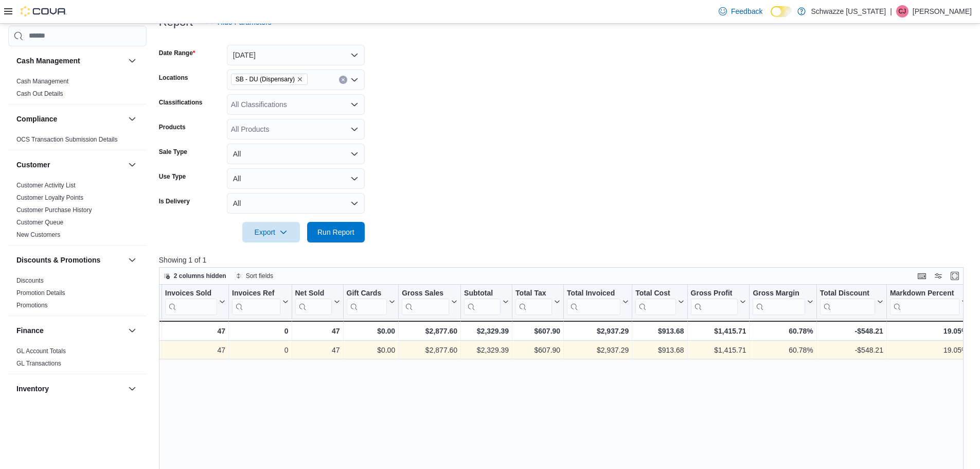 The height and width of the screenshot is (469, 980). Describe the element at coordinates (39, 222) in the screenshot. I see `span: Customer Queue` at that location.